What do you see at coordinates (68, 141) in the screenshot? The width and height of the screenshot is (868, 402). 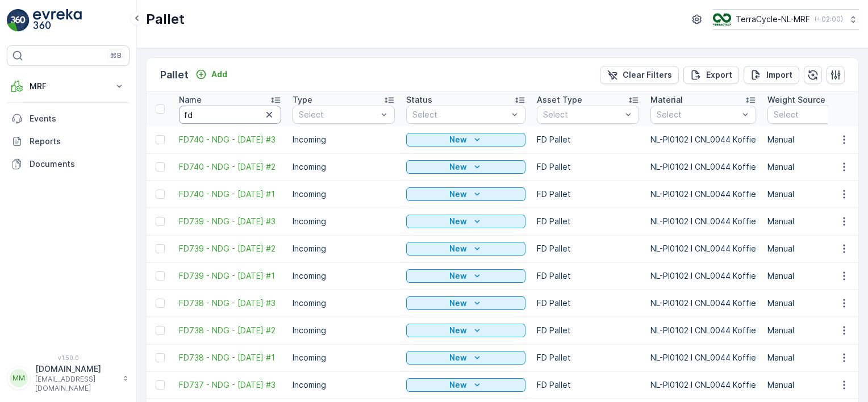 I see `a: Reports` at bounding box center [68, 141].